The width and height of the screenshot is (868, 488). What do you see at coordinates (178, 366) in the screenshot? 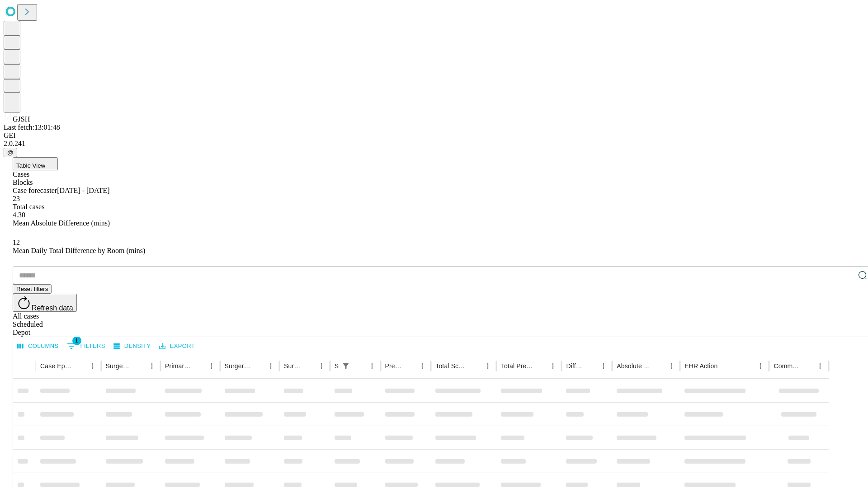
I see `div: Primary Service` at bounding box center [178, 366].